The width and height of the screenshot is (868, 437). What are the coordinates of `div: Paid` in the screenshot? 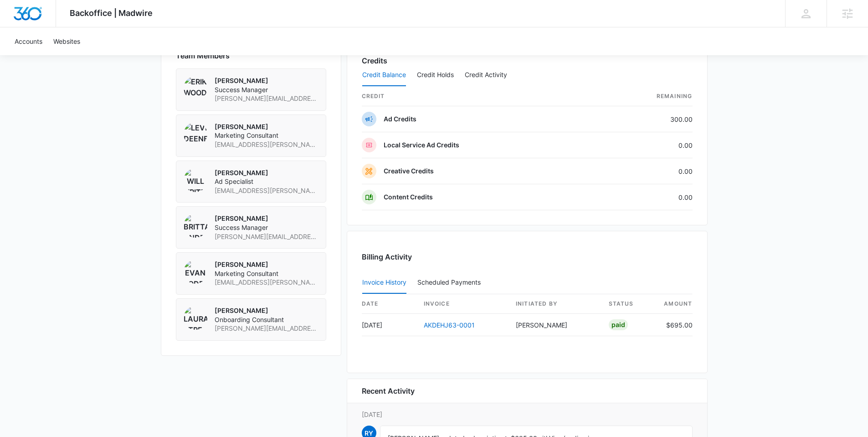 It's located at (618, 324).